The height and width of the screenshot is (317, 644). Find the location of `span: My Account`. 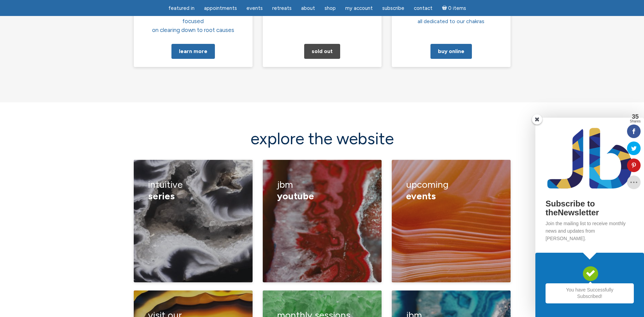

span: My Account is located at coordinates (359, 8).